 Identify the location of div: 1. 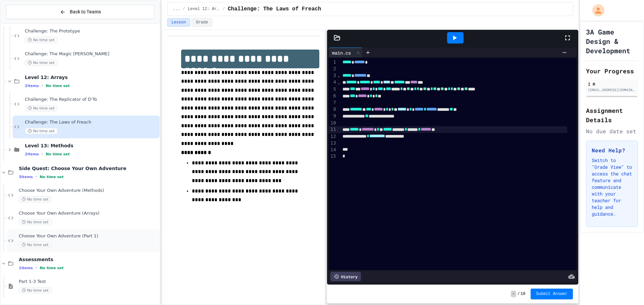
(333, 62).